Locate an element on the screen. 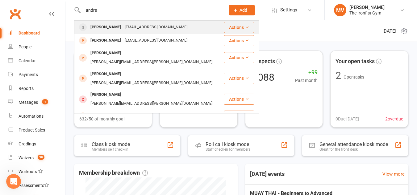  input: Search... is located at coordinates (151, 10).